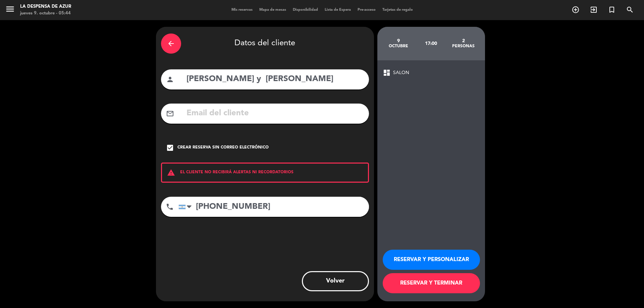  Describe the element at coordinates (265, 172) in the screenshot. I see `div: EL CLIENTE NO RECIBIRÁ ALERTAS NI RECORDATORIOS` at that location.